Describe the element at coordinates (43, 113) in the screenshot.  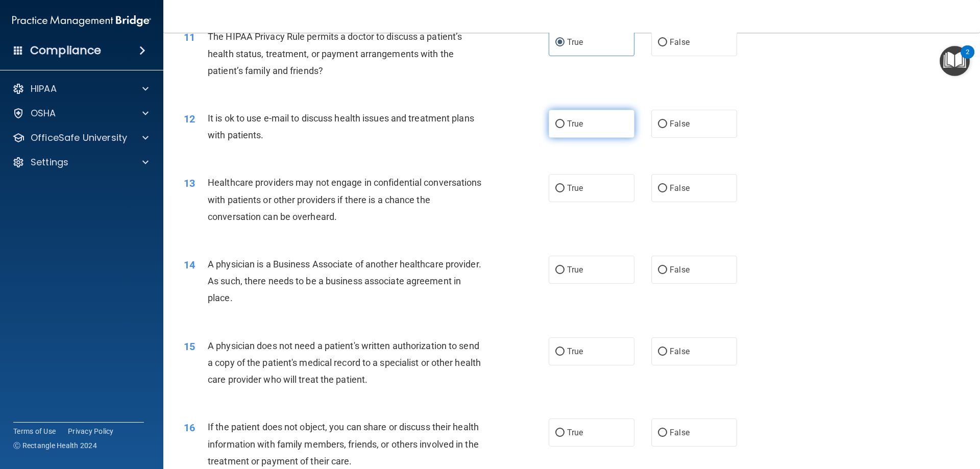
I see `p: OSHA` at that location.